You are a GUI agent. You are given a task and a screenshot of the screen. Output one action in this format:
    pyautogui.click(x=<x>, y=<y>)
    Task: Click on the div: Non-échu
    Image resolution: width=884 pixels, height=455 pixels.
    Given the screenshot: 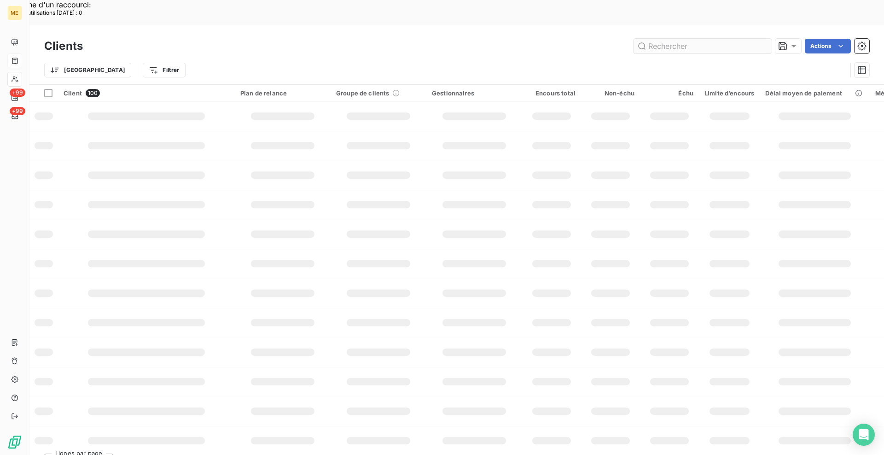 What is the action you would take?
    pyautogui.click(x=611, y=93)
    